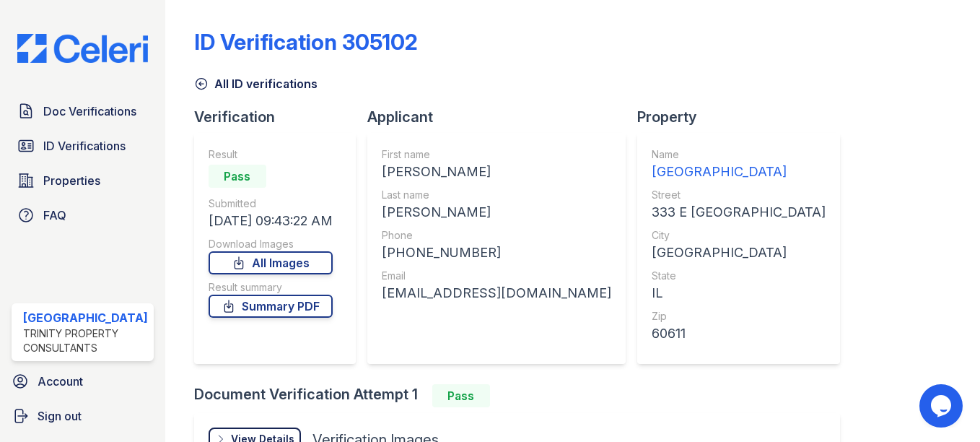  What do you see at coordinates (82, 382) in the screenshot?
I see `a: Account` at bounding box center [82, 382].